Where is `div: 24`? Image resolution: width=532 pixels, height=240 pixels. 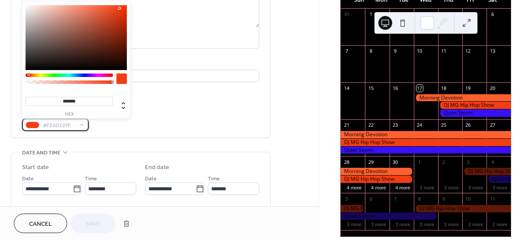 div: 24 is located at coordinates (420, 125).